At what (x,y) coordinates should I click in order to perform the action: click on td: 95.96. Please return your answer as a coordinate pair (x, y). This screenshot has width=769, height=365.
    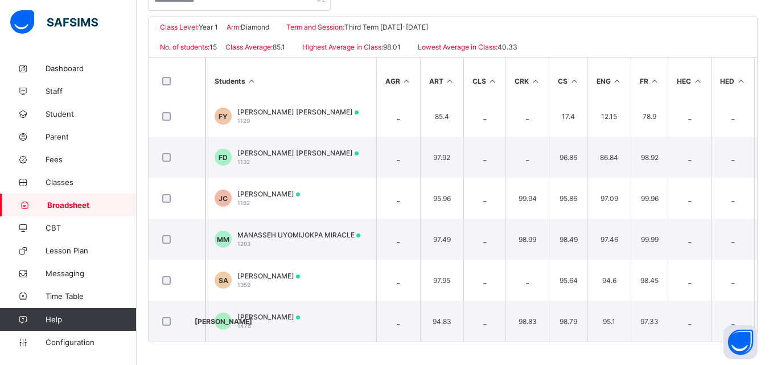
    Looking at the image, I should click on (442, 198).